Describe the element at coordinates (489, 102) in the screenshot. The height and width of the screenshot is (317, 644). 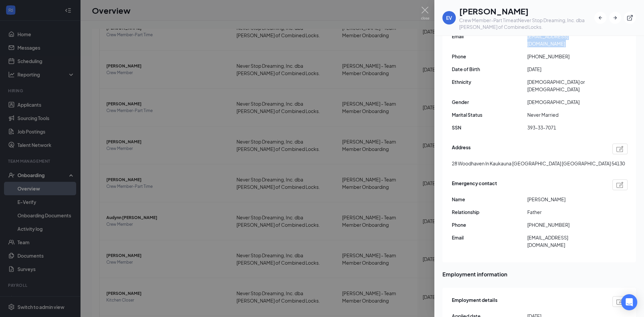
I see `span: Gender` at that location.